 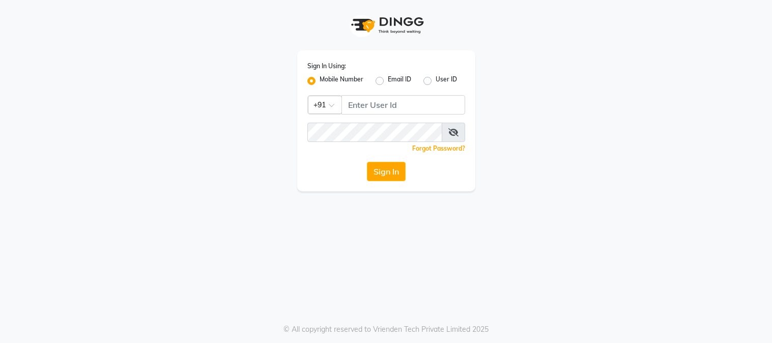 What do you see at coordinates (341, 81) in the screenshot?
I see `label: Mobile Number` at bounding box center [341, 81].